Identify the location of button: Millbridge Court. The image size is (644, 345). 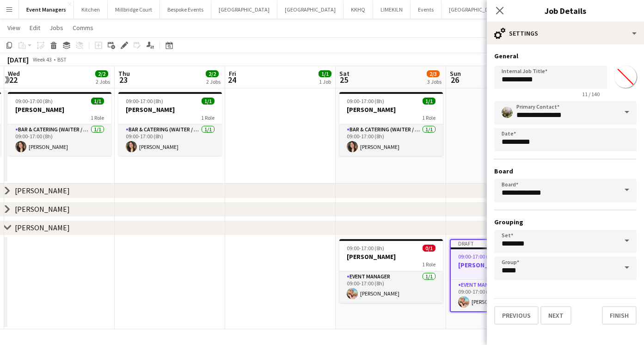
(133, 9).